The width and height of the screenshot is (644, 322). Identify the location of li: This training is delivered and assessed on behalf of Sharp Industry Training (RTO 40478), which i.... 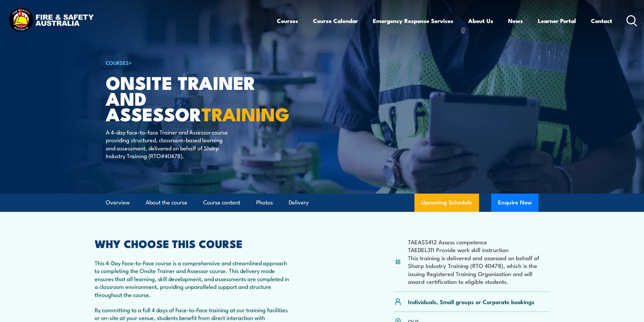
(479, 270).